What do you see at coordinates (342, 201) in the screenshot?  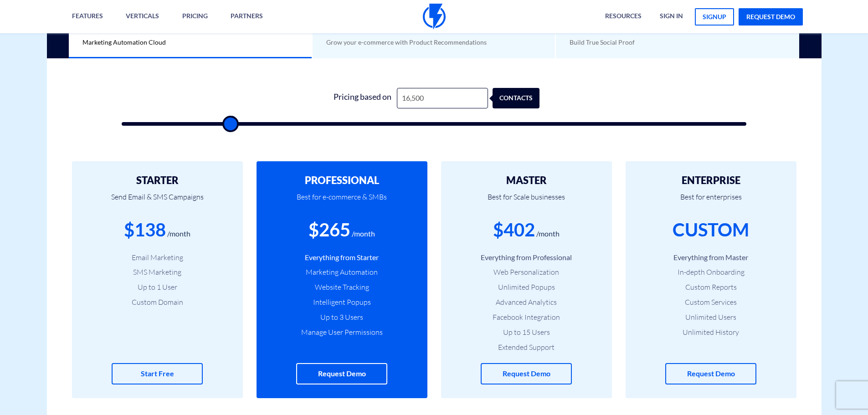 I see `p: Best for e-commerce & SMBs` at bounding box center [342, 201].